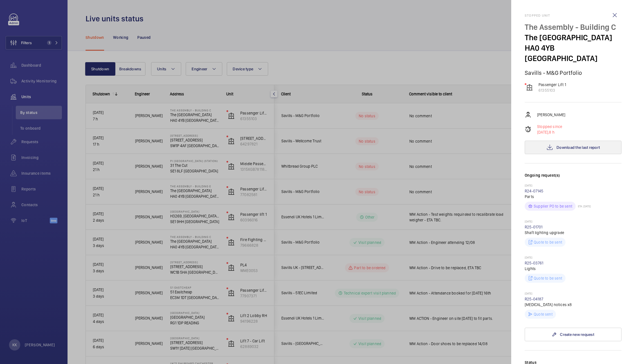 This screenshot has height=364, width=635. Describe the element at coordinates (552, 90) in the screenshot. I see `p: 61355103` at that location.